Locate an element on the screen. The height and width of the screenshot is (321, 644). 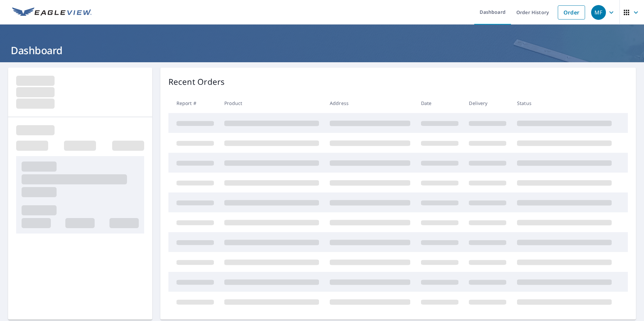
th: Delivery is located at coordinates (487, 103).